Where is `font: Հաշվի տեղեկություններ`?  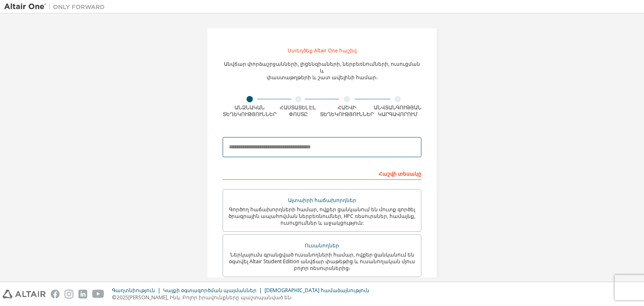
font: Հաշվի տեղեկություններ is located at coordinates (346, 111).